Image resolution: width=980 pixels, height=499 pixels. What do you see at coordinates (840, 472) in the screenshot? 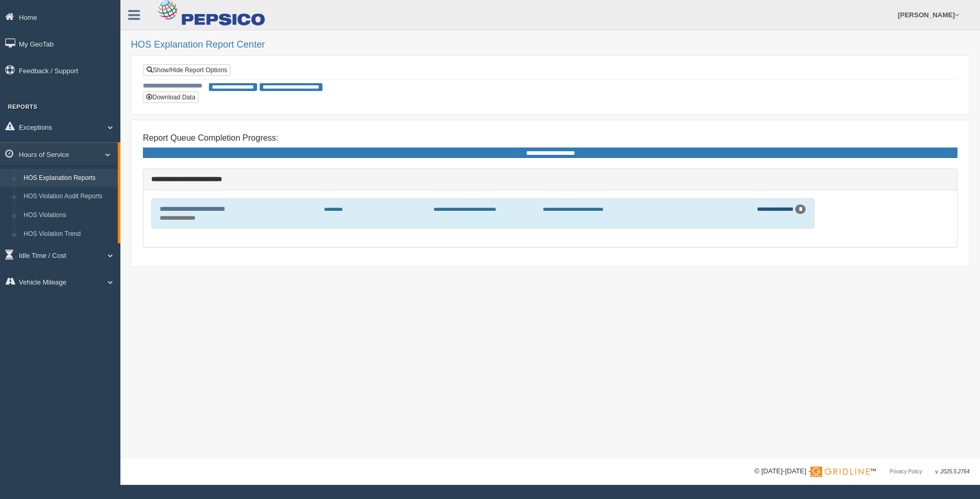
I see `img: Gridline` at bounding box center [840, 472].